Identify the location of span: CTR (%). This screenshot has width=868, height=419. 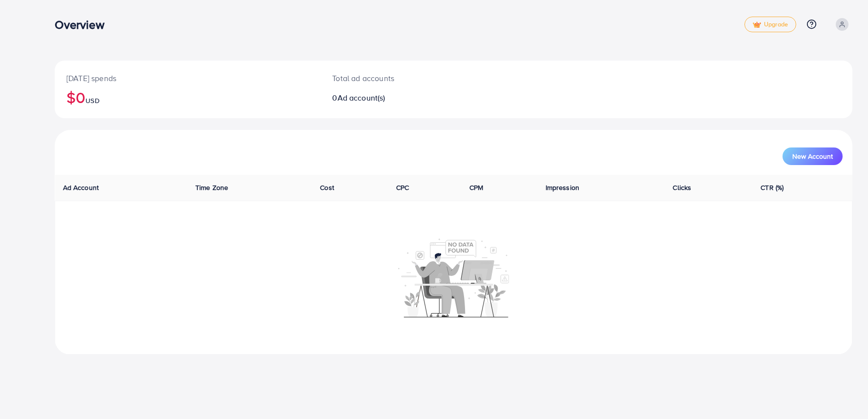
(771, 187).